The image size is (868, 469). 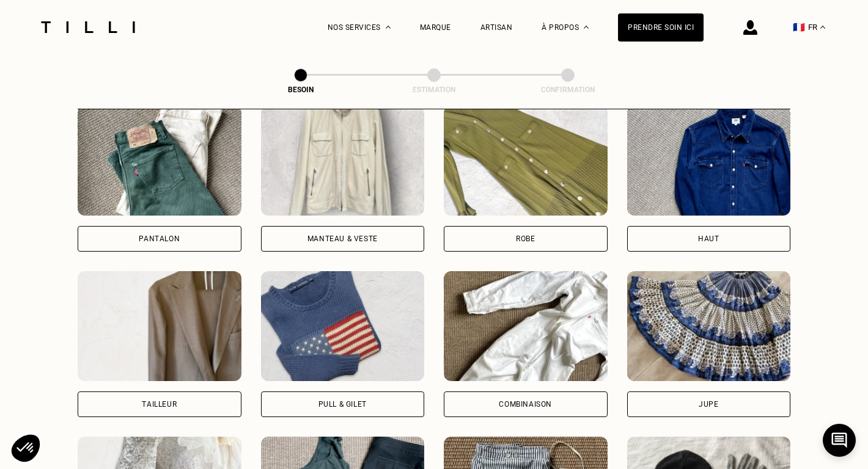 What do you see at coordinates (709, 326) in the screenshot?
I see `img: Tilli retouche votre Jupe` at bounding box center [709, 326].